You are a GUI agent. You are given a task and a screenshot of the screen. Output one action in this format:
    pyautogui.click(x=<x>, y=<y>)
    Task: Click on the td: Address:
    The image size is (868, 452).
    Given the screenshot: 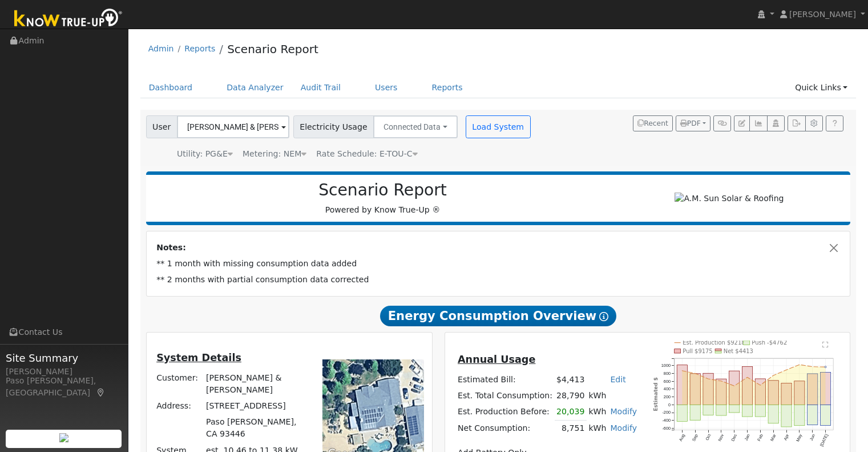 What is the action you would take?
    pyautogui.click(x=179, y=406)
    